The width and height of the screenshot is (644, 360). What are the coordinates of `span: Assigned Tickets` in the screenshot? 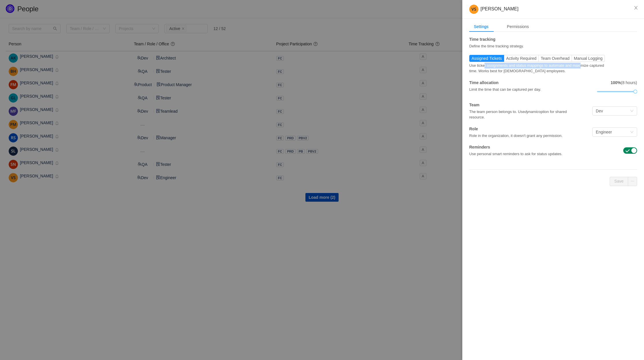 It's located at (486, 58).